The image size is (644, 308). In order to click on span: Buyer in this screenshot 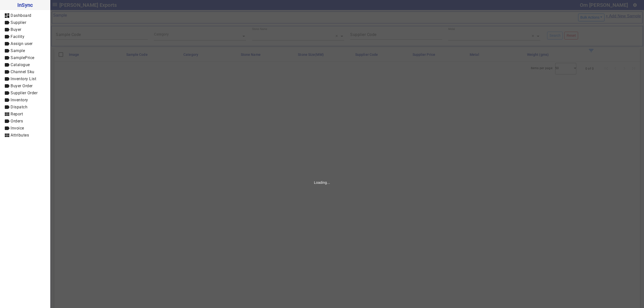, I will do `click(16, 30)`.